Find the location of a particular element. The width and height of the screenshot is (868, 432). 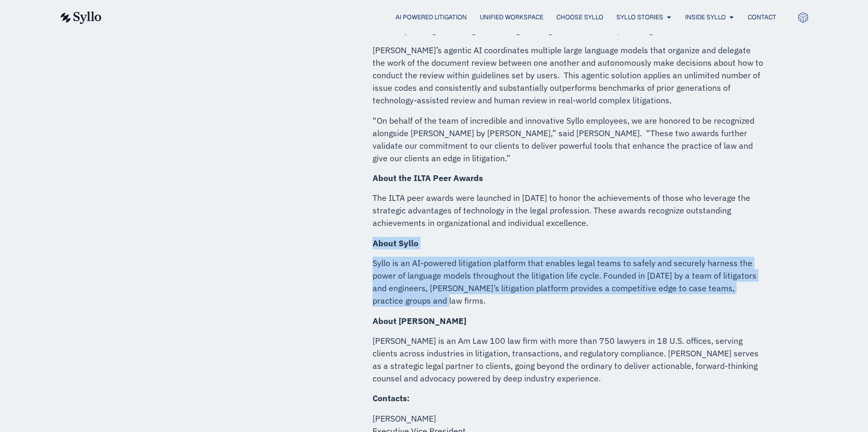

nav: Menu is located at coordinates (449, 17).